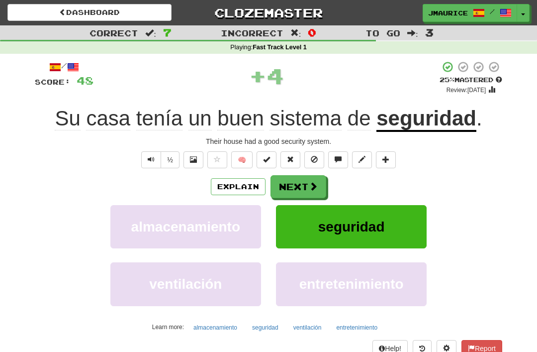 The width and height of the screenshot is (537, 352). What do you see at coordinates (383, 33) in the screenshot?
I see `span: To go` at bounding box center [383, 33].